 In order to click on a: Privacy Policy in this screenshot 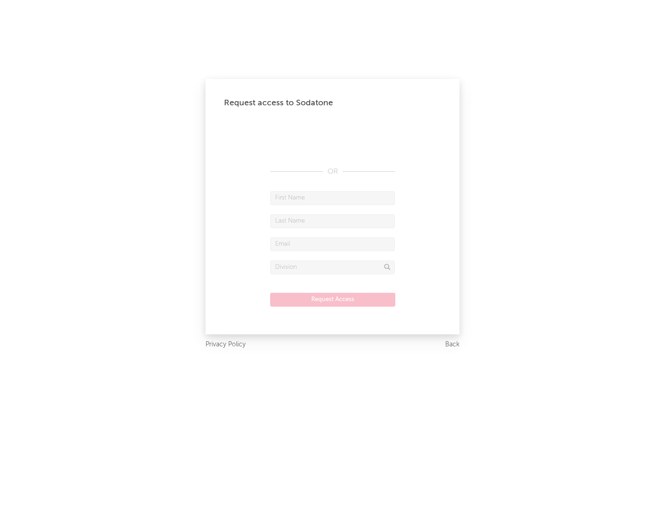, I will do `click(225, 344)`.